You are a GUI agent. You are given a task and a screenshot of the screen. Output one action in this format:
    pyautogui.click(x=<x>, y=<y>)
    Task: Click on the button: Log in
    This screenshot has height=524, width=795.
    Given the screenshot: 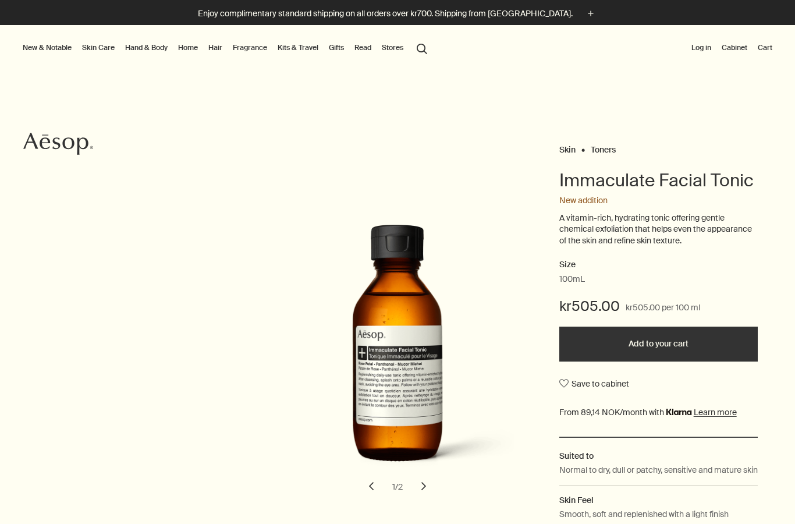 What is the action you would take?
    pyautogui.click(x=702, y=48)
    